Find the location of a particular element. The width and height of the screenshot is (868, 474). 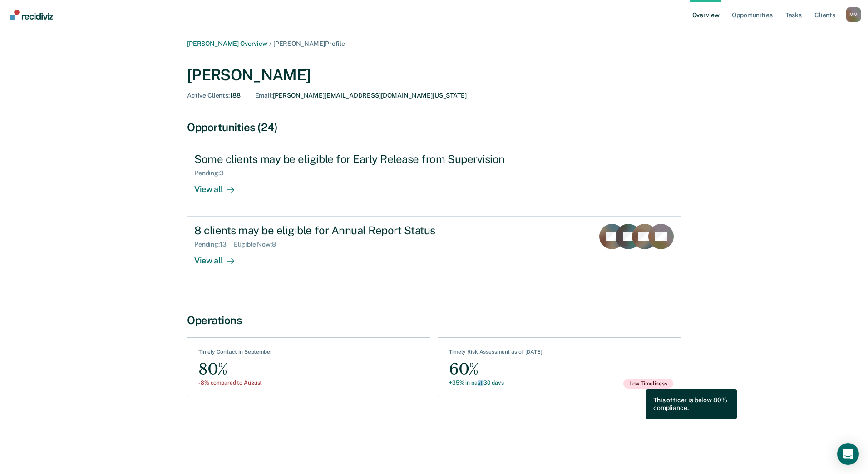

div: Operations is located at coordinates (434, 320).